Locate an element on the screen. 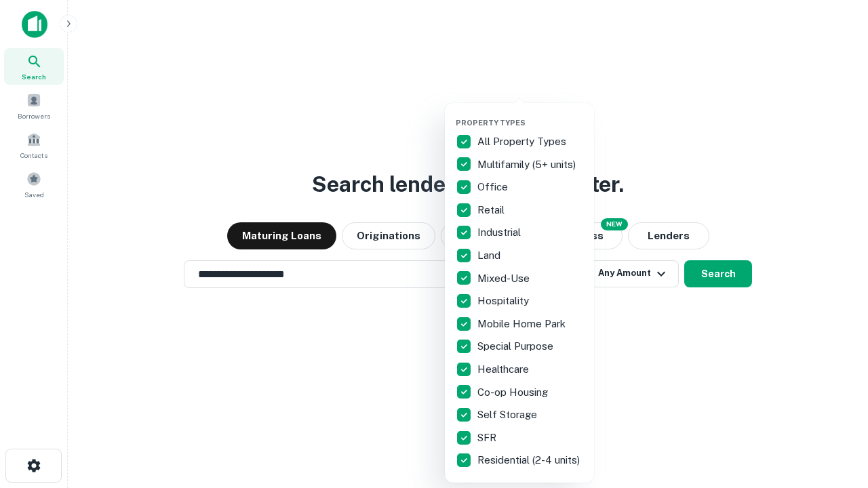  p: Office is located at coordinates (494, 187).